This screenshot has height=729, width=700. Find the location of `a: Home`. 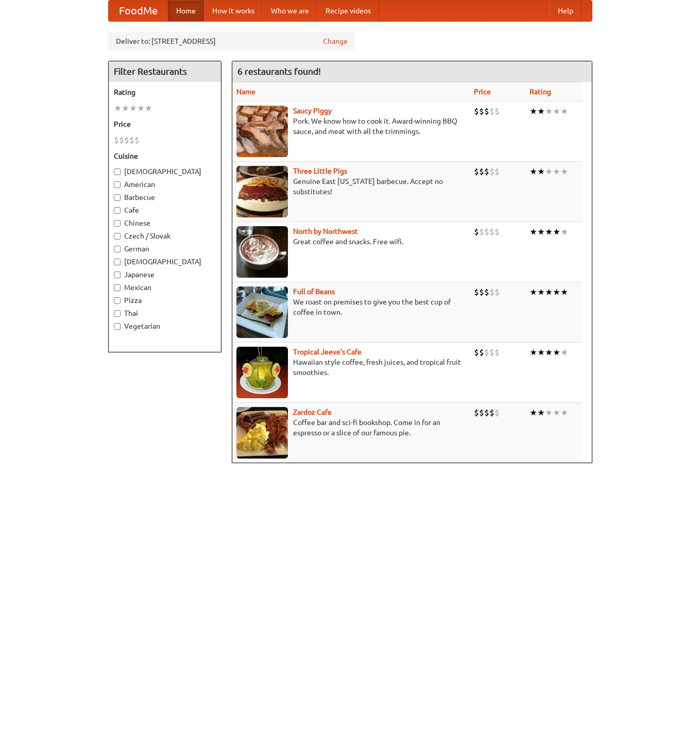

a: Home is located at coordinates (186, 11).